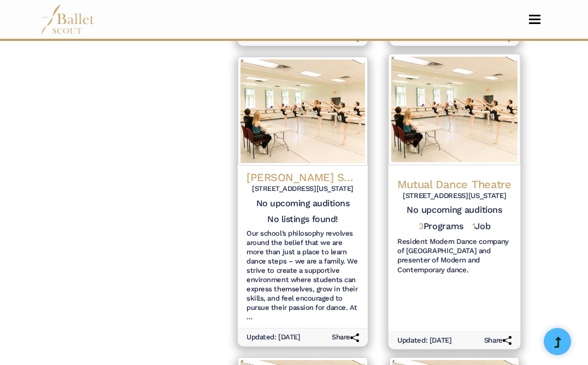  What do you see at coordinates (453, 184) in the screenshot?
I see `h4: Mutual Dance Theatre` at bounding box center [453, 184].